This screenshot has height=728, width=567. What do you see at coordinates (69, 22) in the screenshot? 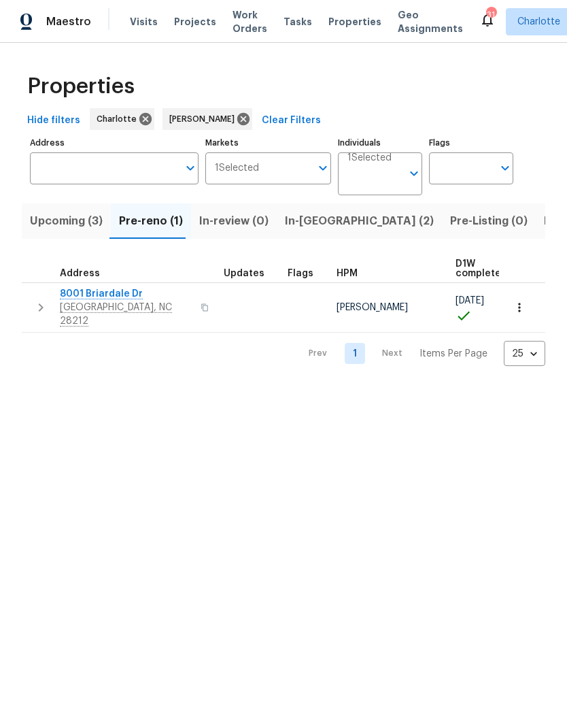
I see `span: Maestro` at bounding box center [69, 22].